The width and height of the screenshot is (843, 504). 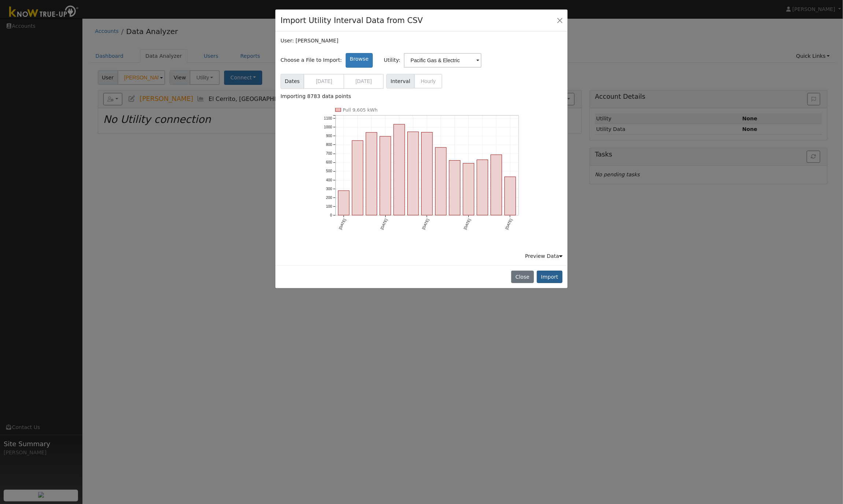 What do you see at coordinates (312, 60) in the screenshot?
I see `span: Choose a File to Import:` at bounding box center [312, 60].